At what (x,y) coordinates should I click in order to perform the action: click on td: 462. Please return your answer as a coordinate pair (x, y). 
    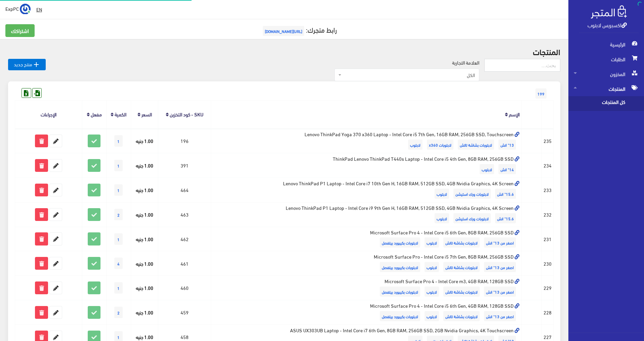
    Looking at the image, I should click on (184, 239).